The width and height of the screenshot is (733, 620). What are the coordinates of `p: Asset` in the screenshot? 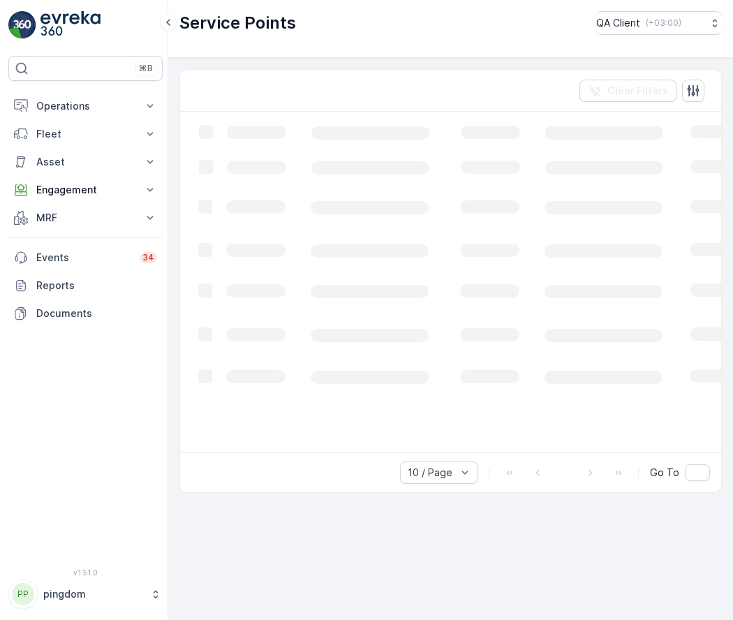 It's located at (85, 162).